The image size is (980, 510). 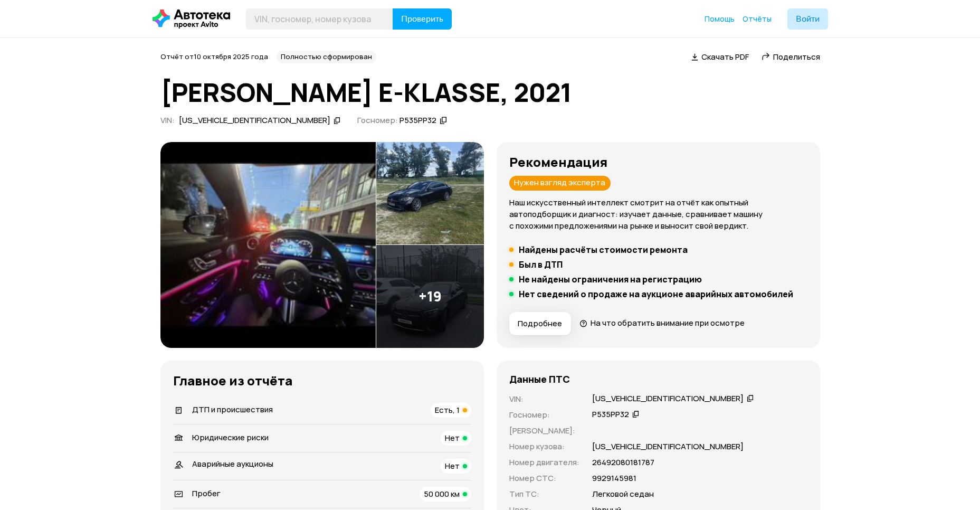 I want to click on span: 50 000 км, so click(x=442, y=494).